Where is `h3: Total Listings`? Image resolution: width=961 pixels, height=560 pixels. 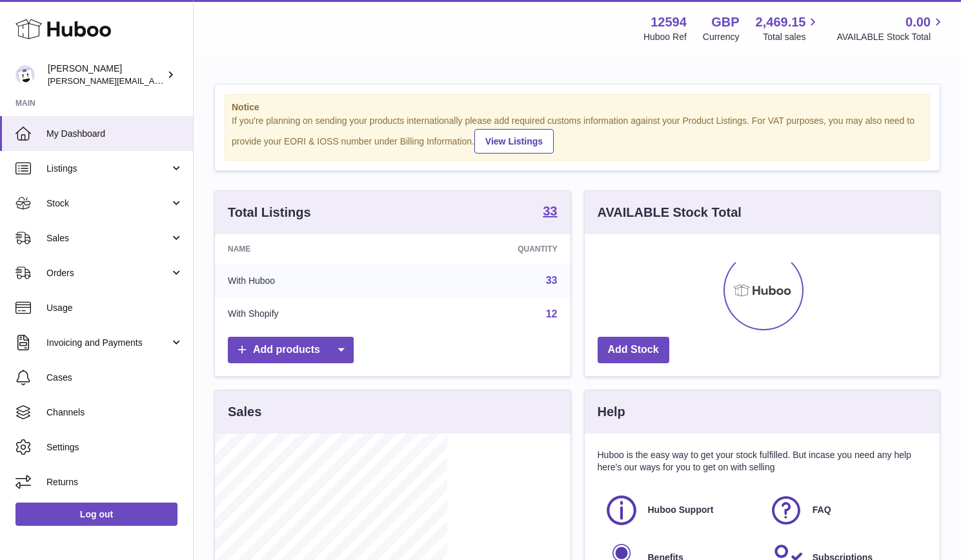 h3: Total Listings is located at coordinates (269, 212).